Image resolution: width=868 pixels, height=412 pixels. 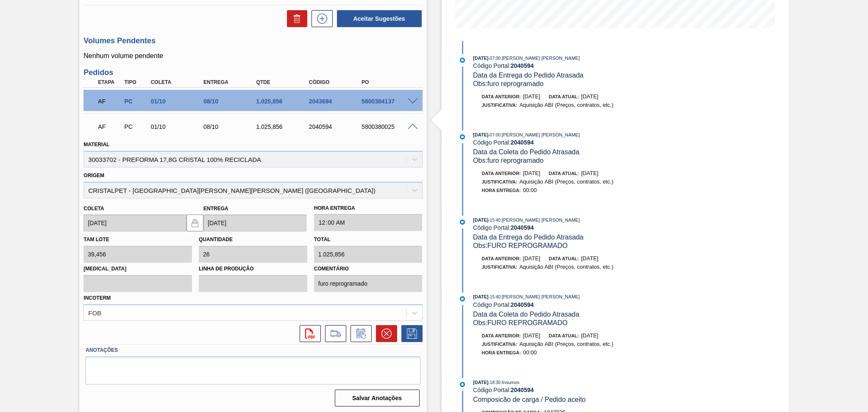 I want to click on span: : Insumos, so click(x=510, y=382).